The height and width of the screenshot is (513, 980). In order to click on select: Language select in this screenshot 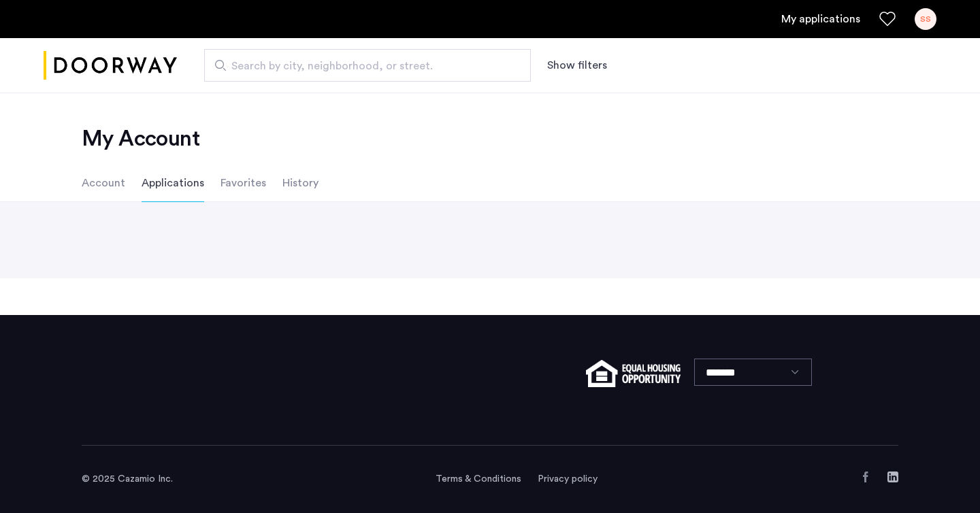, I will do `click(753, 372)`.